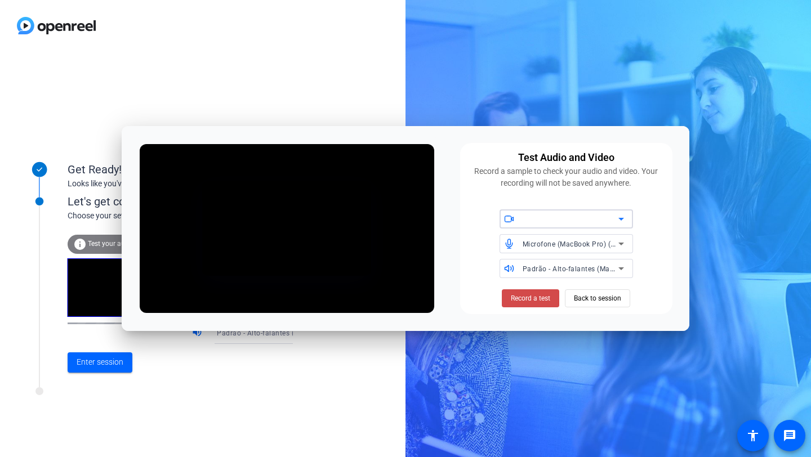 Image resolution: width=811 pixels, height=457 pixels. I want to click on button: Back to session, so click(597, 298).